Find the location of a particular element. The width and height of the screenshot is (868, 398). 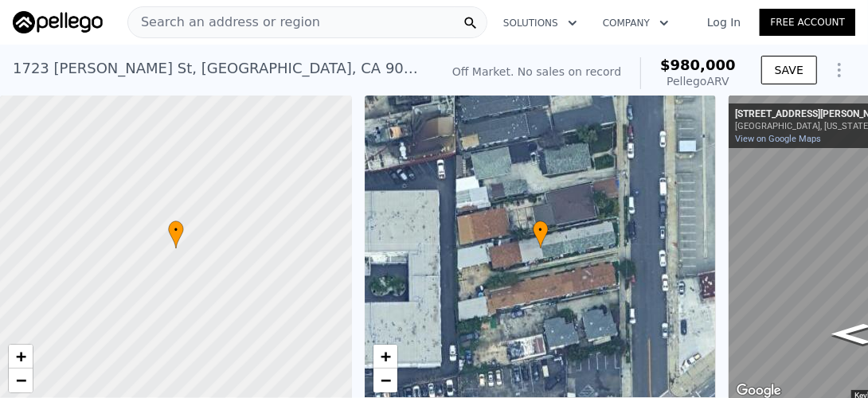

span: Search an address or region is located at coordinates (223, 23).